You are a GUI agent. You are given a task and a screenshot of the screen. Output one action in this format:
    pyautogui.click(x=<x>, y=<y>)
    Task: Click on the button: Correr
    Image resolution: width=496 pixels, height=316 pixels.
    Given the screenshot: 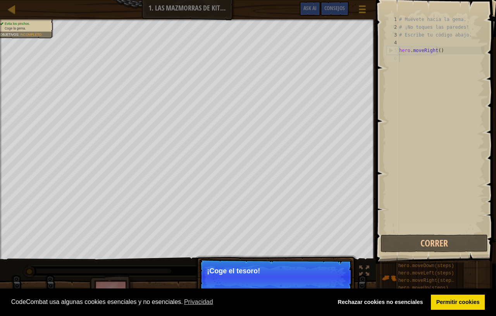 What is the action you would take?
    pyautogui.click(x=434, y=243)
    